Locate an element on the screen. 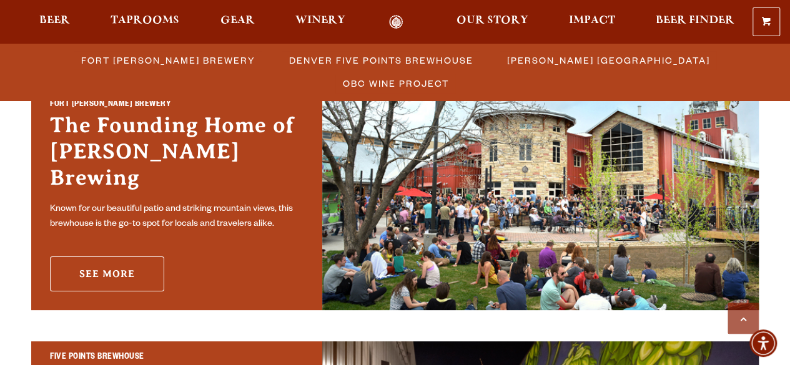 Image resolution: width=790 pixels, height=365 pixels. a: Winery is located at coordinates (320, 22).